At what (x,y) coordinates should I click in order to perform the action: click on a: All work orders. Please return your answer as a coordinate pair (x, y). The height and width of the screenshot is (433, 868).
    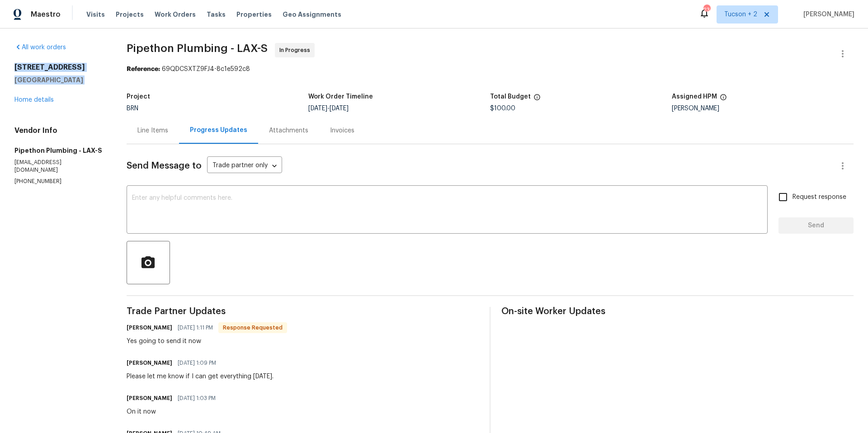
    Looking at the image, I should click on (40, 47).